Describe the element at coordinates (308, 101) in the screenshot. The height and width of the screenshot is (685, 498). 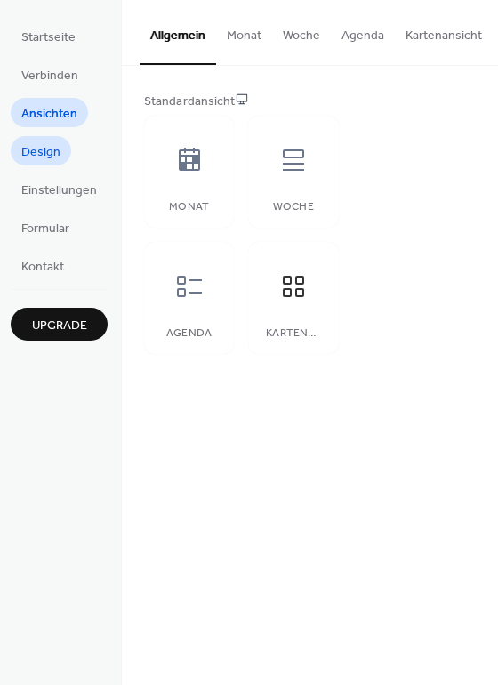
I see `div: Standardansicht` at that location.